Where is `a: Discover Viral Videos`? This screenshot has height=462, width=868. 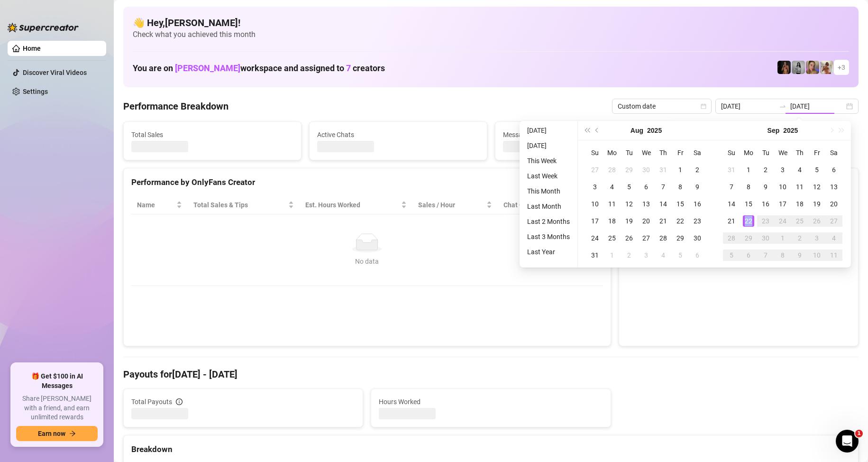 a: Discover Viral Videos is located at coordinates (54, 72).